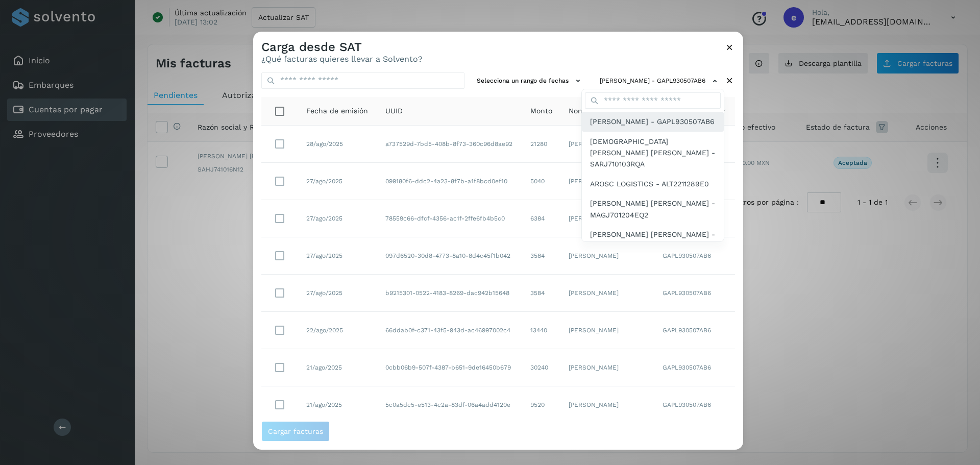 The image size is (980, 465). I want to click on div: PEDRO MARTINEZ PEREZ - MAPP770417FA6, so click(653, 240).